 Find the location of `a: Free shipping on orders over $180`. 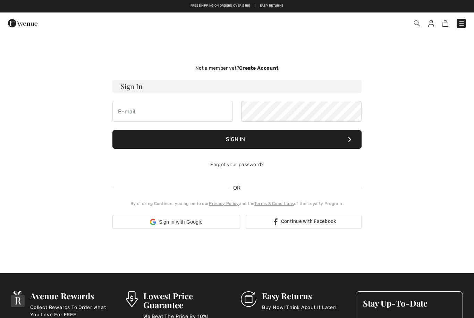

a: Free shipping on orders over $180 is located at coordinates (220, 6).